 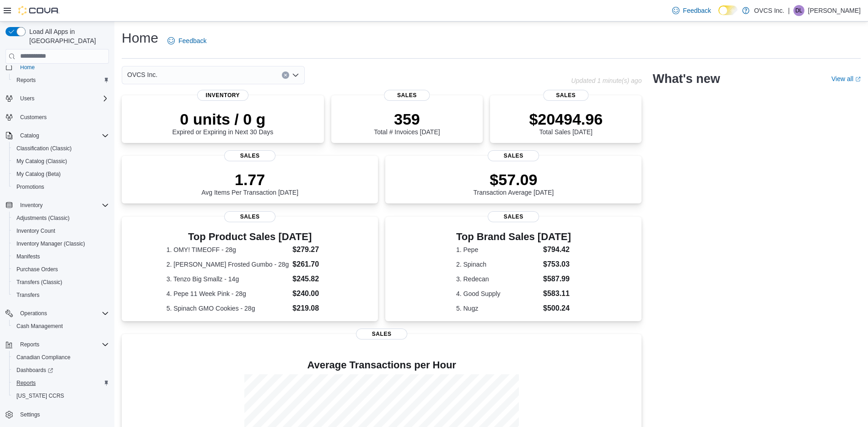 What do you see at coordinates (61, 161) in the screenshot?
I see `button: My Catalog (Classic)` at bounding box center [61, 161].